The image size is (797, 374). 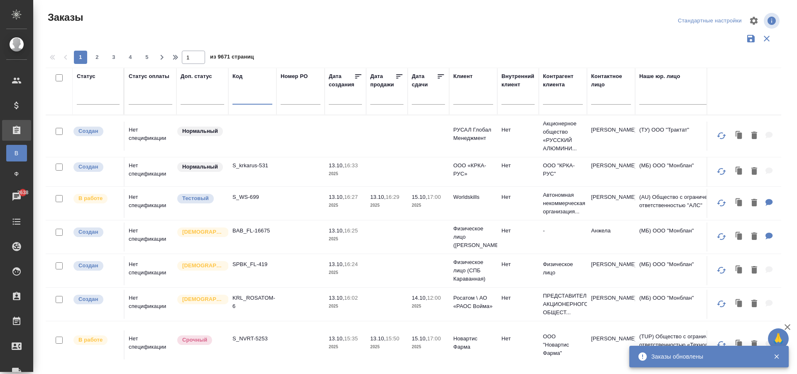 What do you see at coordinates (252, 197) in the screenshot?
I see `p: S_WS-699` at bounding box center [252, 197].